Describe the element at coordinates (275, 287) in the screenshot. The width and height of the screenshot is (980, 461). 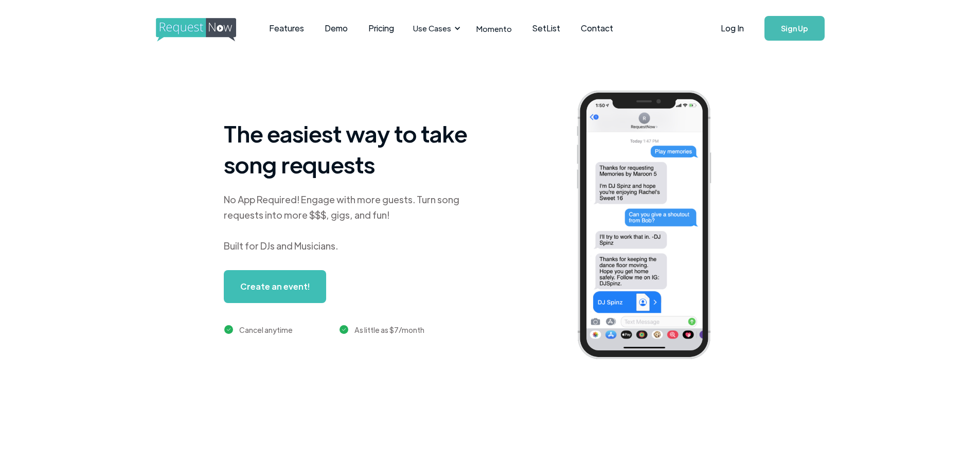
I see `a: Create an event!` at that location.